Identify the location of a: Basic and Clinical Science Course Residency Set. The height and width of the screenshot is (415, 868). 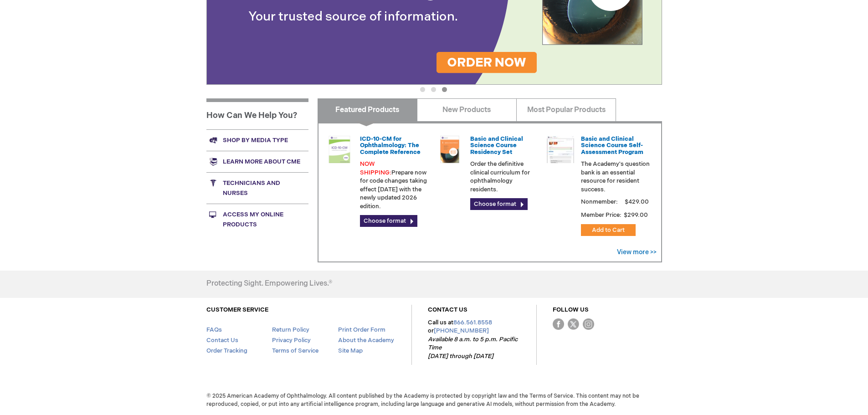
(496, 145).